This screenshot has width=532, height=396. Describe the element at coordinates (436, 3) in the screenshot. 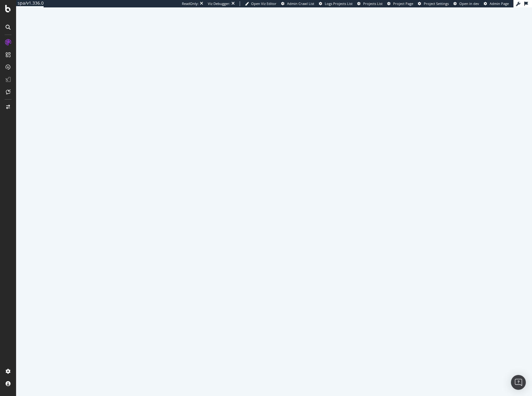

I see `span: Project Settings` at that location.